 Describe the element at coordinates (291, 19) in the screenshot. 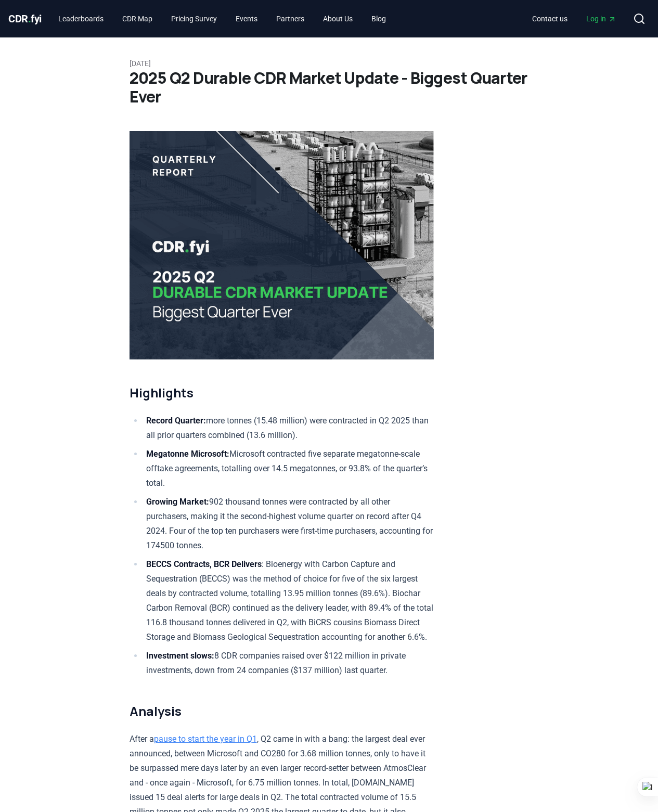

I see `a: Partners` at that location.